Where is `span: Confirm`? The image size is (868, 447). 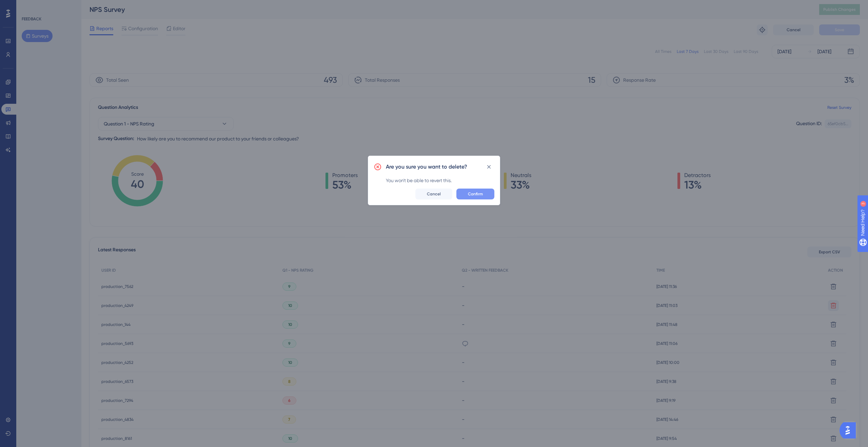 span: Confirm is located at coordinates (476, 194).